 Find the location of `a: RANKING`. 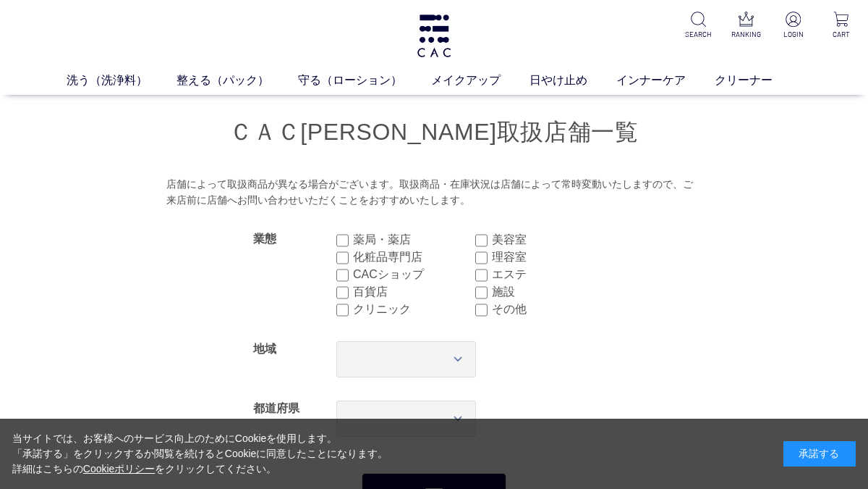

a: RANKING is located at coordinates (746, 26).